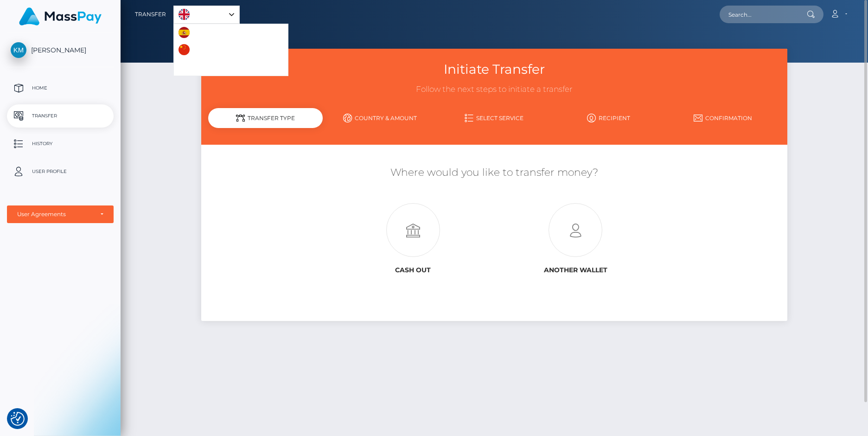 The height and width of the screenshot is (436, 868). What do you see at coordinates (723, 118) in the screenshot?
I see `a: Confirmation` at bounding box center [723, 118].